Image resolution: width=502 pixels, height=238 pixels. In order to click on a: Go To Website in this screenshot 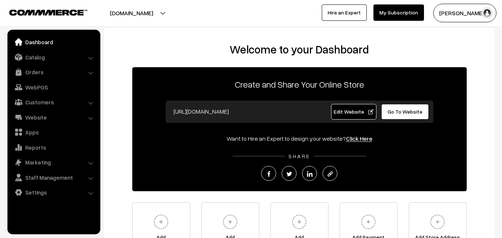, I will do `click(405, 112)`.